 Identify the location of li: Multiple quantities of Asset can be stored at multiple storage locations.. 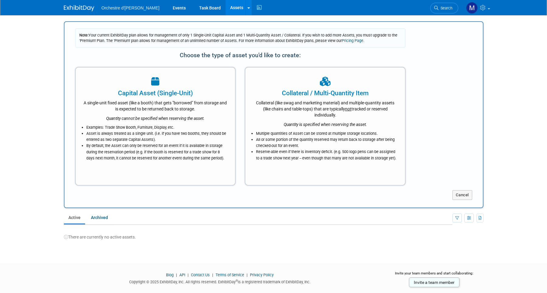
(327, 134).